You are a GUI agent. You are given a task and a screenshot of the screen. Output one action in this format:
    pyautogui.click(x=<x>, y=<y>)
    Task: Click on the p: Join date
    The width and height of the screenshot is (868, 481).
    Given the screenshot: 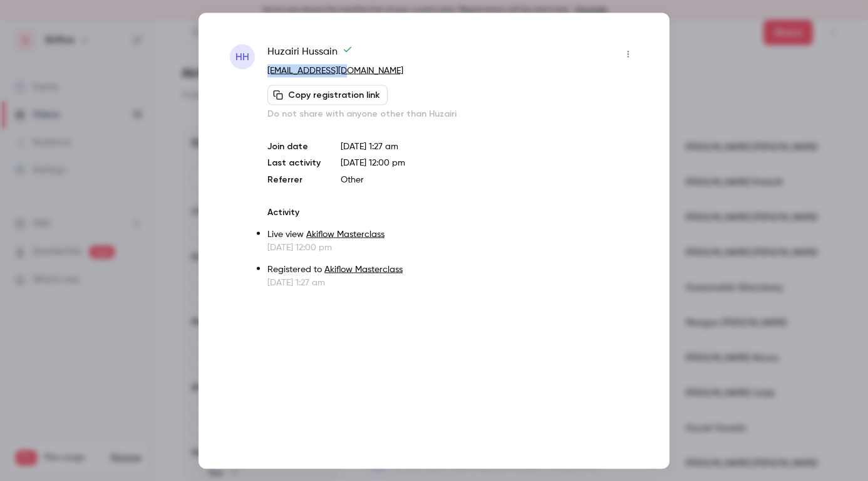 What is the action you would take?
    pyautogui.click(x=294, y=146)
    